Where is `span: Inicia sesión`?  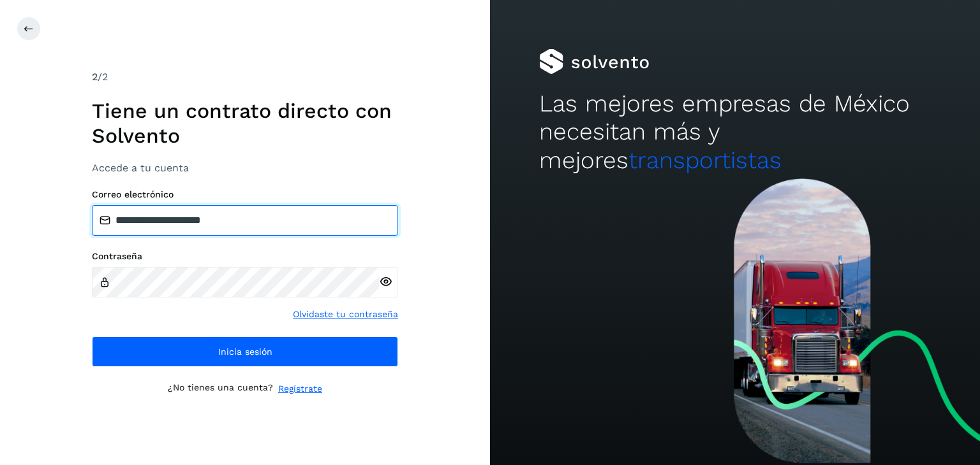
span: Inicia sesión is located at coordinates (245, 352).